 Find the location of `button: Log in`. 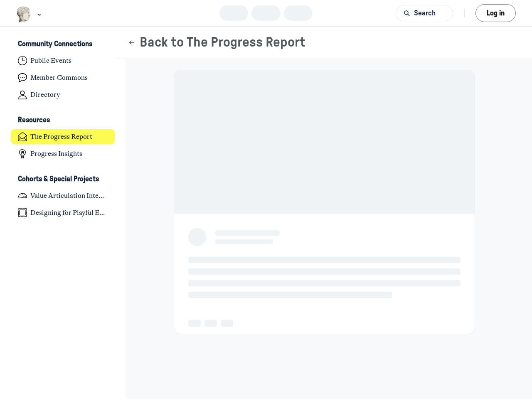

button: Log in is located at coordinates (495, 13).